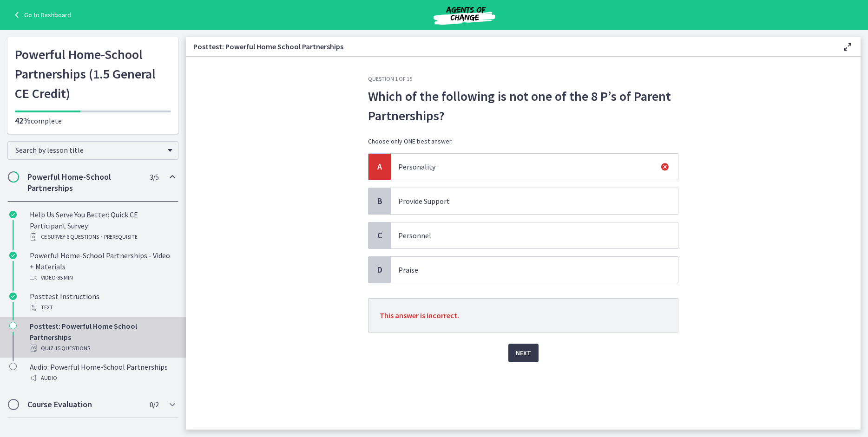 The height and width of the screenshot is (437, 868). What do you see at coordinates (380, 270) in the screenshot?
I see `span: D` at bounding box center [380, 270].